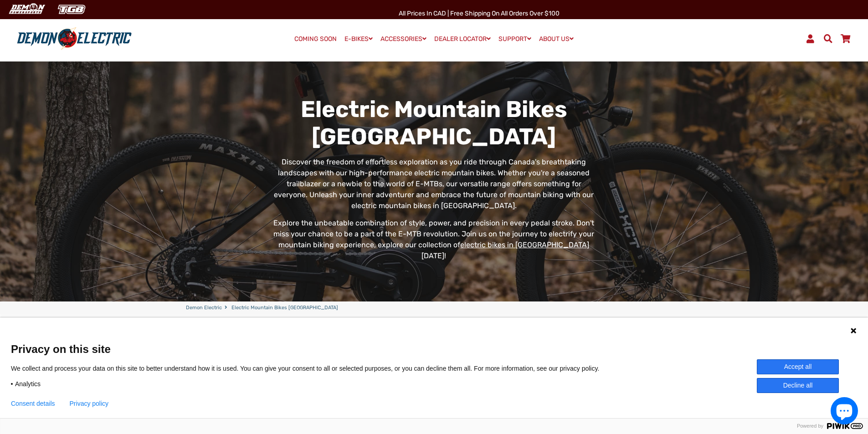 The image size is (868, 434). What do you see at coordinates (434, 349) in the screenshot?
I see `span: Privacy on this site` at bounding box center [434, 349].